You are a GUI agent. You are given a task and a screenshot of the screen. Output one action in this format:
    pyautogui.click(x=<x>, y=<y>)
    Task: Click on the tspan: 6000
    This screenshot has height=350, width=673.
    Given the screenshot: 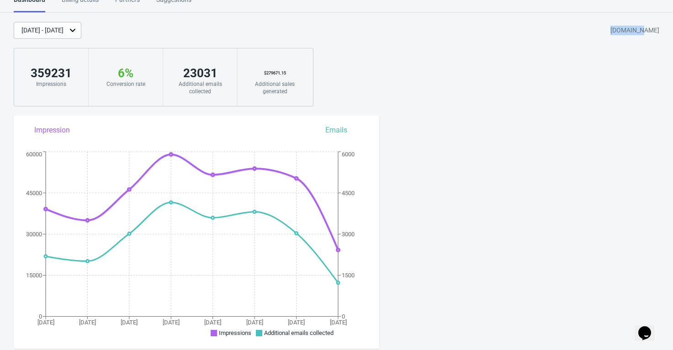 What is the action you would take?
    pyautogui.click(x=348, y=154)
    